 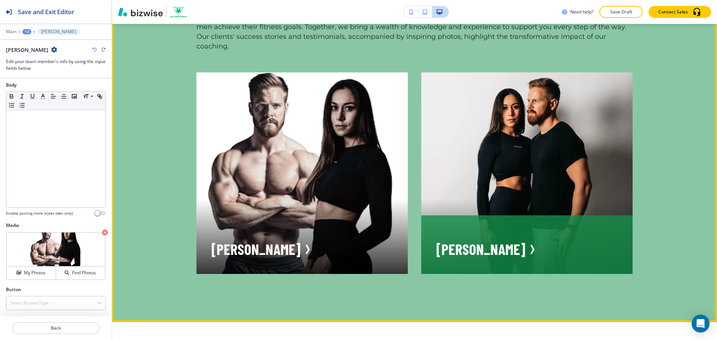 What do you see at coordinates (179, 12) in the screenshot?
I see `img: Your Logo` at bounding box center [179, 12].